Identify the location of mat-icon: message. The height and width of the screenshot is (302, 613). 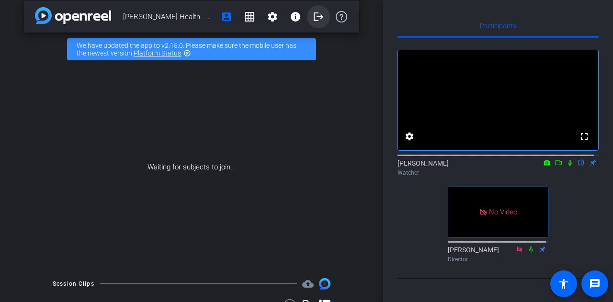
(594, 284).